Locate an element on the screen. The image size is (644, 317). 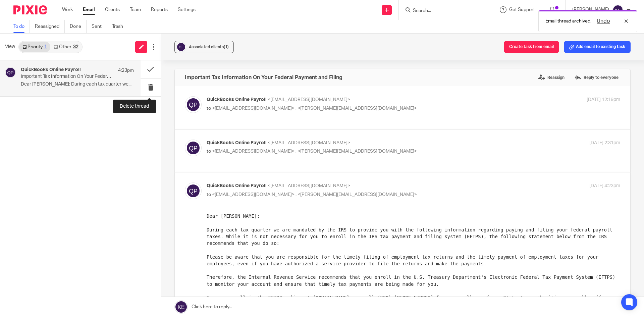
button: Undo is located at coordinates (604, 21).